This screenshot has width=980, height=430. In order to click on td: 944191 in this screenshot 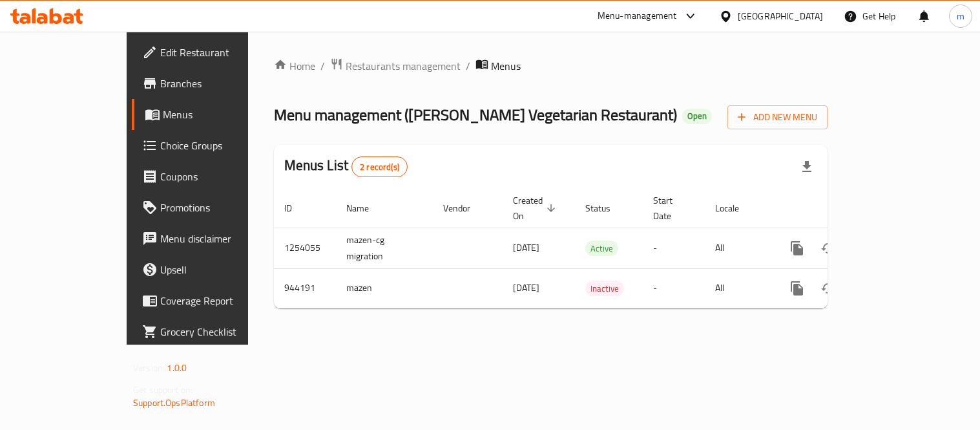, I will do `click(305, 288)`.